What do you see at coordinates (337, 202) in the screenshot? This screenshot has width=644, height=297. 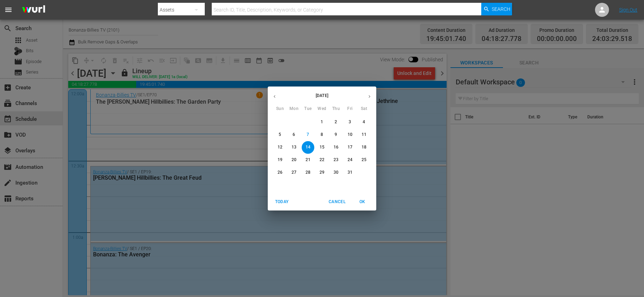 I see `span: Cancel` at bounding box center [337, 202].